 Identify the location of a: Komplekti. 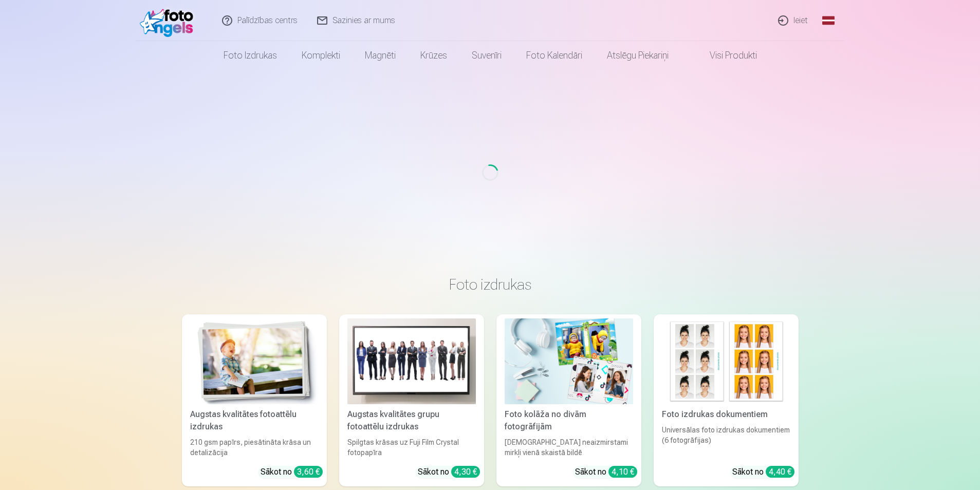
(320, 55).